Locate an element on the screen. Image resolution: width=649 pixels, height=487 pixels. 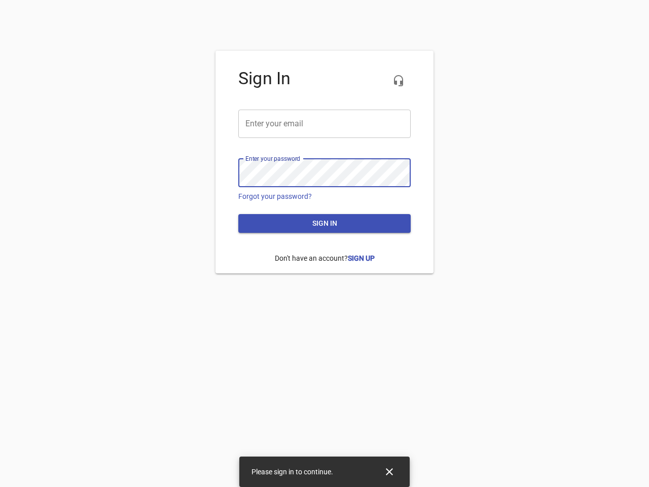
button: Close is located at coordinates (389, 472).